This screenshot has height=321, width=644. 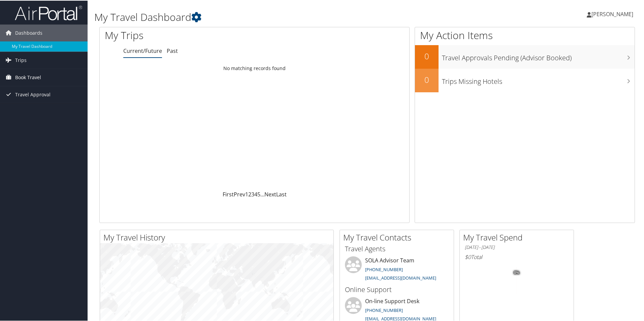 I want to click on h6: Total, so click(x=517, y=256).